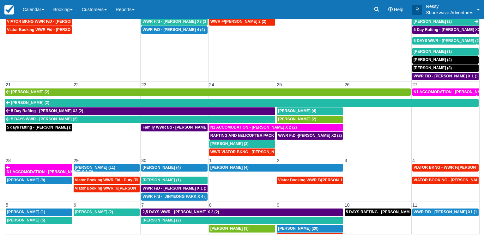 Image resolution: width=484 pixels, height=236 pixels. Describe the element at coordinates (278, 160) in the screenshot. I see `span: 2` at that location.